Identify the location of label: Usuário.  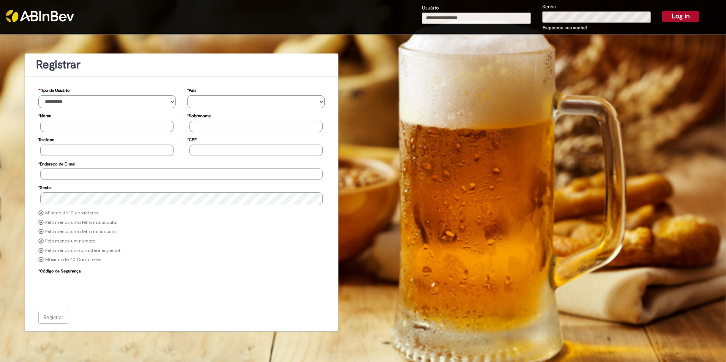
(430, 8).